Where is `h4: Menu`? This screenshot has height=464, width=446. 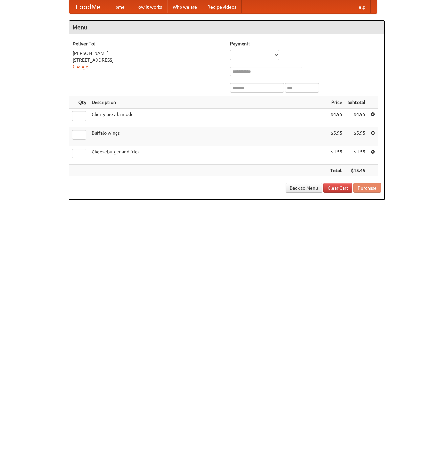 h4: Menu is located at coordinates (227, 27).